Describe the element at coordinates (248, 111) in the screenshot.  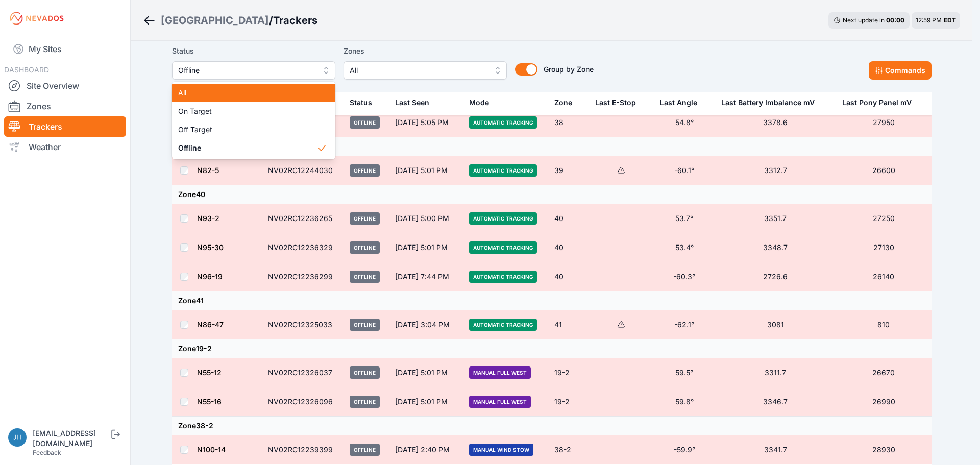
I see `span: On Target` at that location.